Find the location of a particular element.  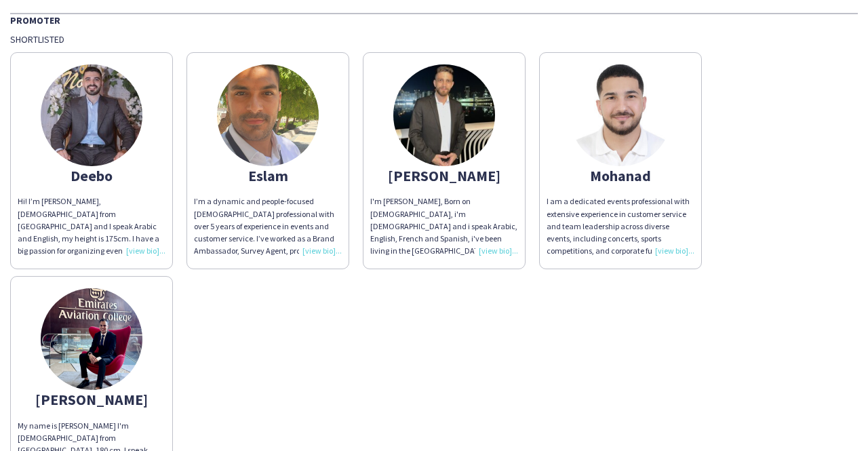

img: thumb-6809ffec8e2e1.jpeg is located at coordinates (444, 115).